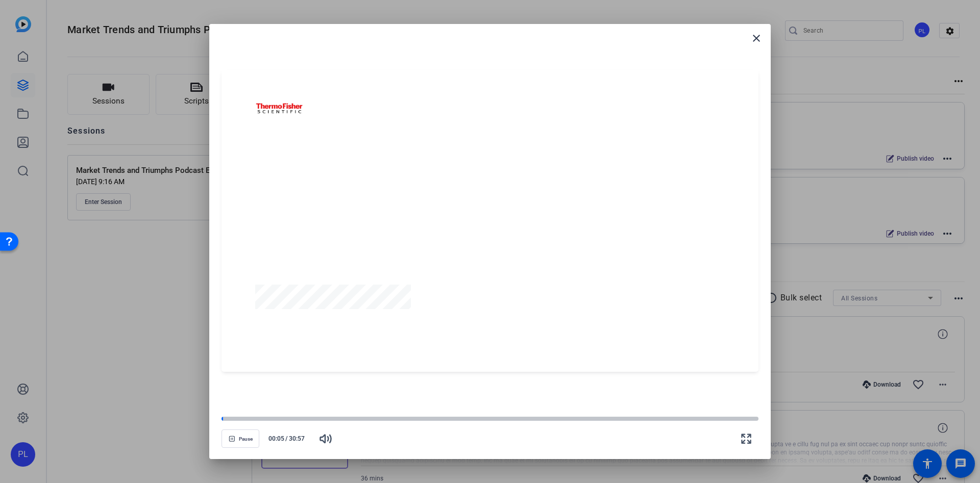  What do you see at coordinates (246, 439) in the screenshot?
I see `span: Pause` at bounding box center [246, 439].